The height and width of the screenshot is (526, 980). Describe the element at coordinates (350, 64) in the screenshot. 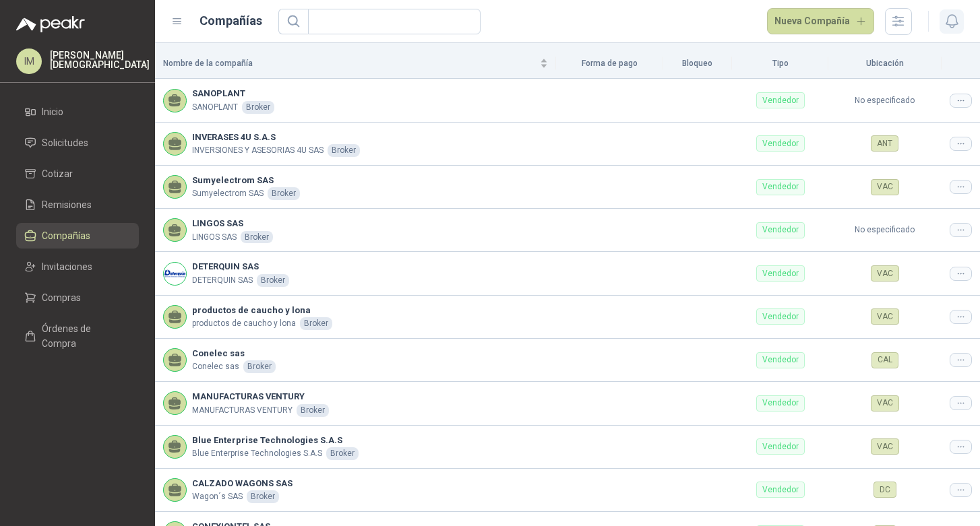

I see `span: Nombre de la compañía` at that location.